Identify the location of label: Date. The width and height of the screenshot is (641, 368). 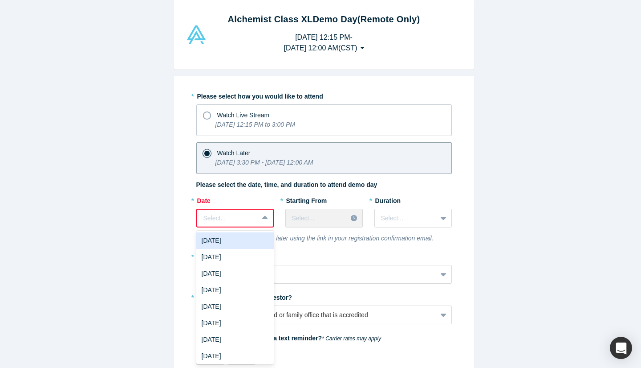
(235, 199).